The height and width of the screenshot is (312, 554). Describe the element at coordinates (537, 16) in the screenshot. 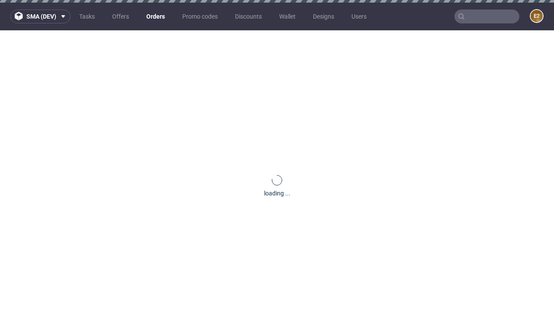

I see `figcaption: e2` at that location.